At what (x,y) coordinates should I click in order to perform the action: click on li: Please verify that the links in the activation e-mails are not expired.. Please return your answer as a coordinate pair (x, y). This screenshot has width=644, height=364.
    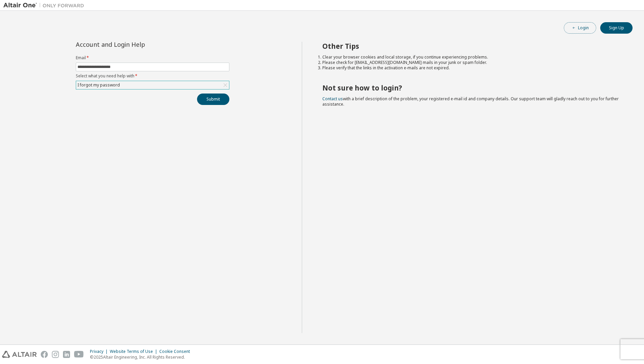
    Looking at the image, I should click on (471, 68).